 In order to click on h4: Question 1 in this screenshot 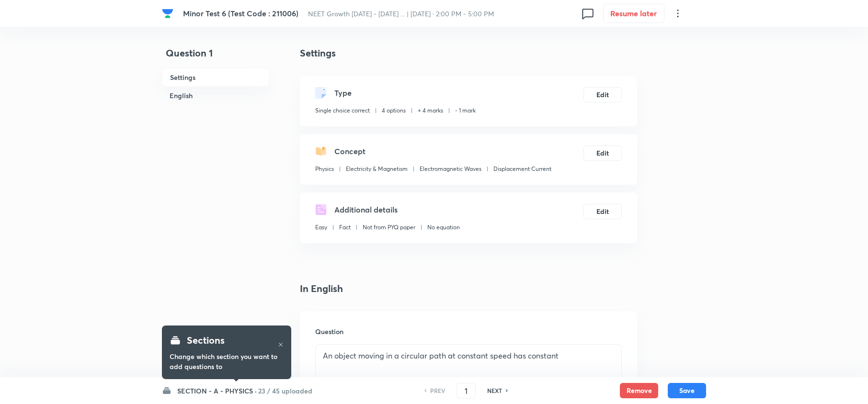, I will do `click(216, 57)`.